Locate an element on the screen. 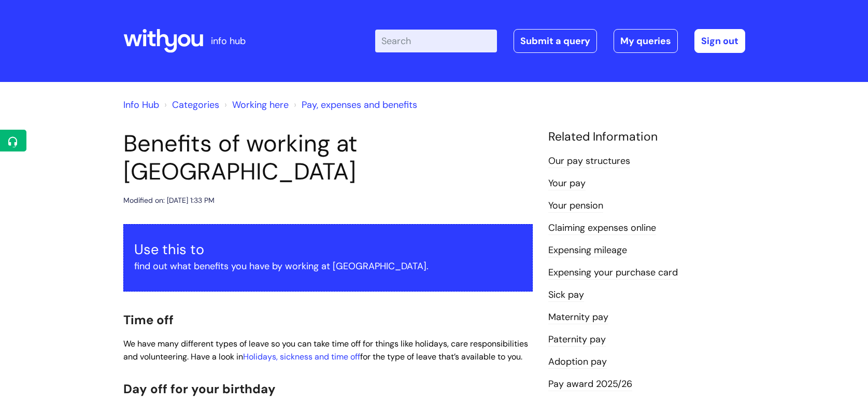 The image size is (868, 401). a: Paternity pay is located at coordinates (577, 339).